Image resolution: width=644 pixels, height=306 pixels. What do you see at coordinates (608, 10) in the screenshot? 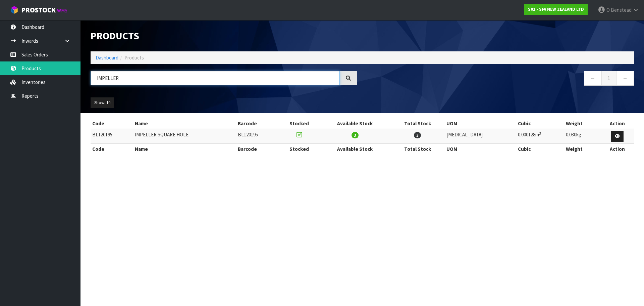
I see `span: O` at bounding box center [608, 10].